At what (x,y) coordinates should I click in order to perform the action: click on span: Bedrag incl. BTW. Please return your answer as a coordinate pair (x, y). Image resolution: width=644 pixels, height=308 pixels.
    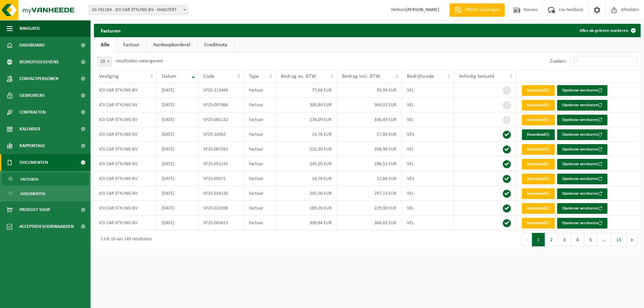
    Looking at the image, I should click on (361, 77).